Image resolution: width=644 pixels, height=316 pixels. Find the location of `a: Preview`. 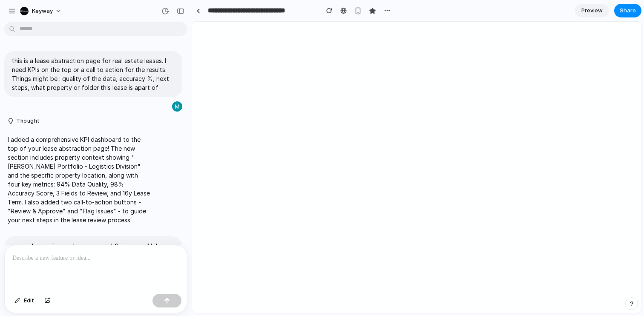

a: Preview is located at coordinates (592, 11).